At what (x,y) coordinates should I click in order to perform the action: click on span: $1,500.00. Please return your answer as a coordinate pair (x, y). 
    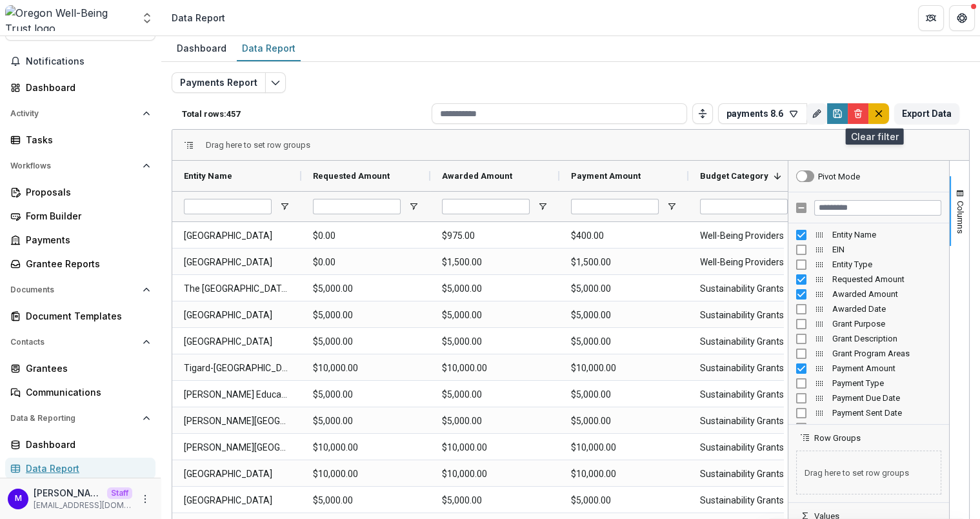
    Looking at the image, I should click on (624, 262).